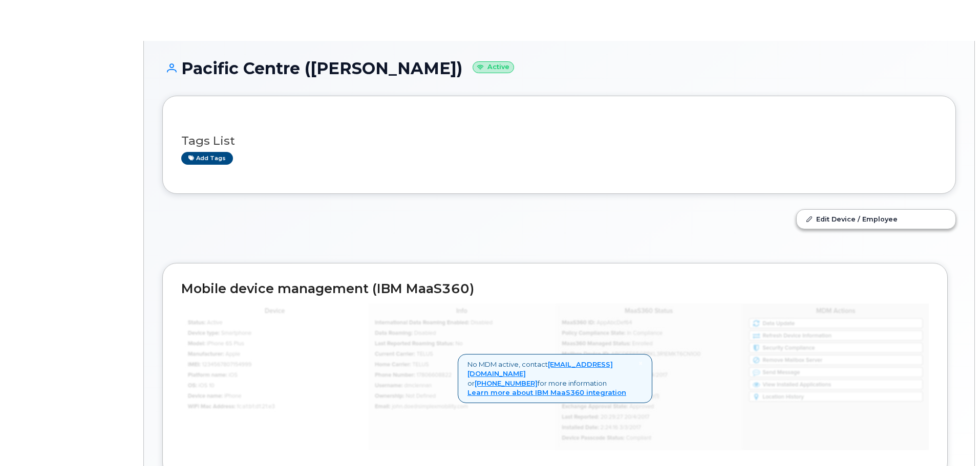 This screenshot has height=466, width=980. I want to click on a: Close, so click(640, 363).